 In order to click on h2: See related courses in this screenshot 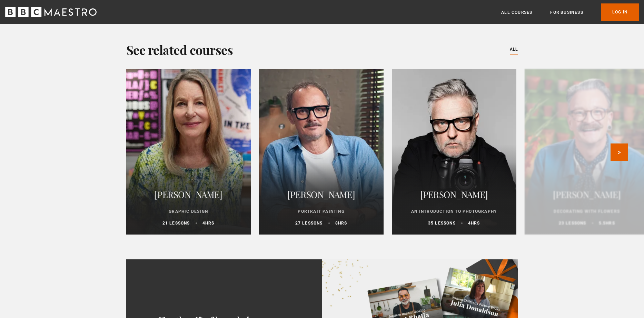, I will do `click(180, 50)`.